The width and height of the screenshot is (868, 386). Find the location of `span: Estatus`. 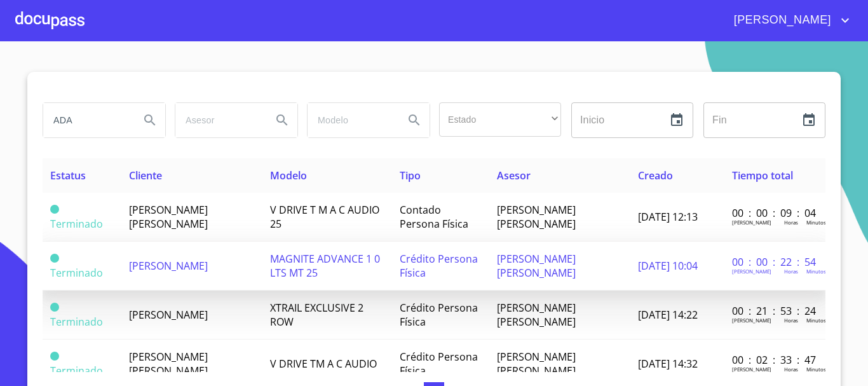

span: Estatus is located at coordinates (68, 175).